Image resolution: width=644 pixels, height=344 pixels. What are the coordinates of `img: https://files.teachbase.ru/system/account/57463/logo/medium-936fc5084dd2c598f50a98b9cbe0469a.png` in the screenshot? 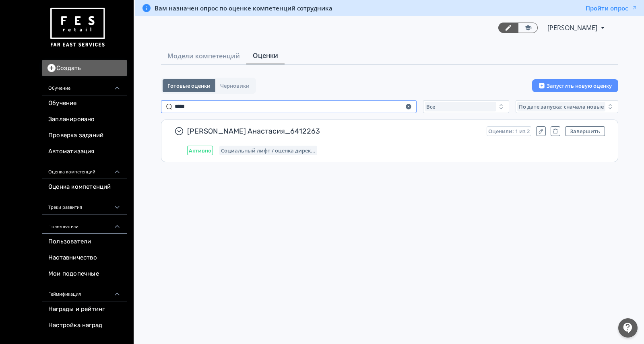 It's located at (77, 27).